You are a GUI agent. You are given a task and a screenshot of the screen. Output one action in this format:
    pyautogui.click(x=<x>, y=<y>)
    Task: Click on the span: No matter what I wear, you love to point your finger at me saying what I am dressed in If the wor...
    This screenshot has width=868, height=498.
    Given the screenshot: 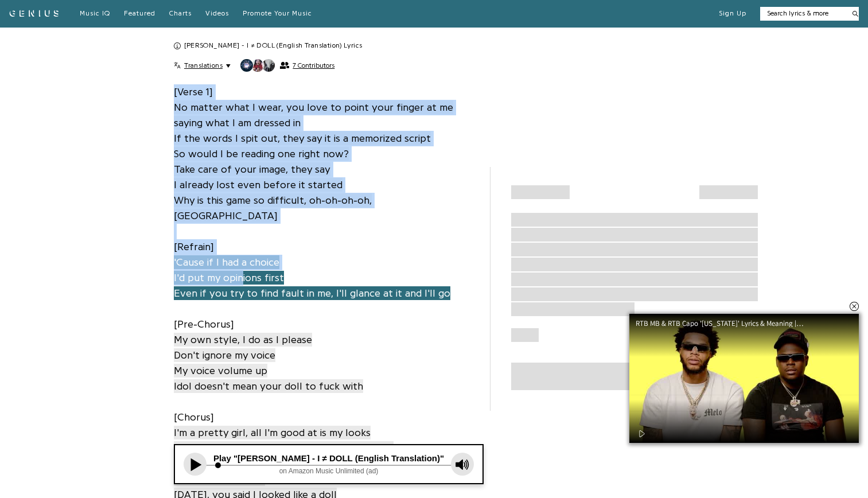 What is the action you would take?
    pyautogui.click(x=313, y=161)
    